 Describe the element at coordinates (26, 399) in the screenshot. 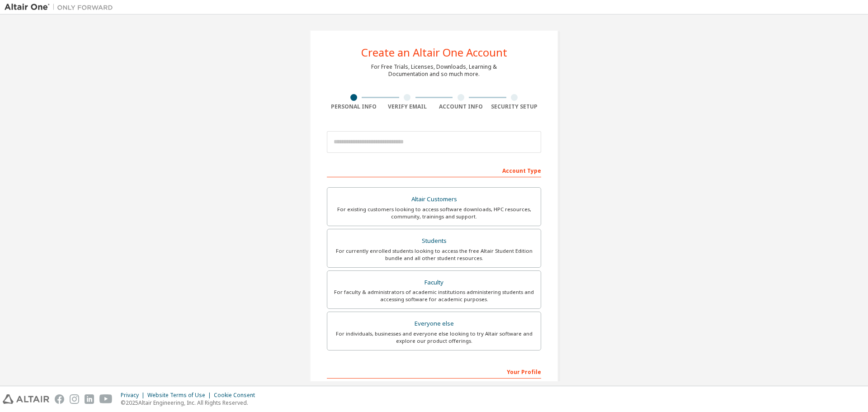

I see `img: altair_logo.svg` at that location.